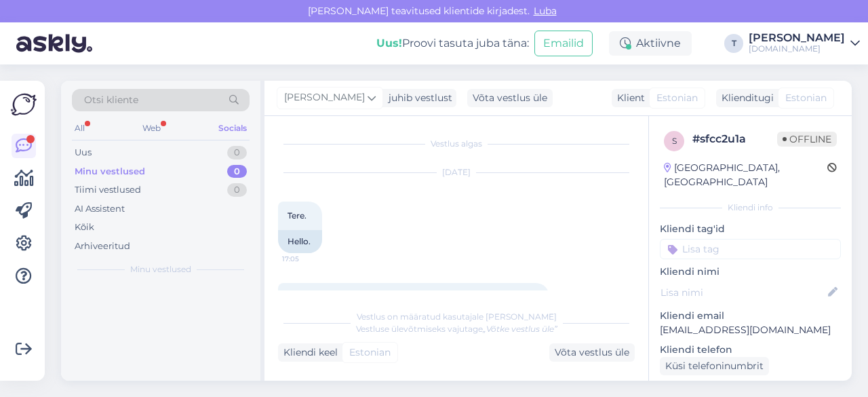 This screenshot has height=397, width=868. Describe the element at coordinates (111, 99) in the screenshot. I see `span: Otsi kliente` at that location.